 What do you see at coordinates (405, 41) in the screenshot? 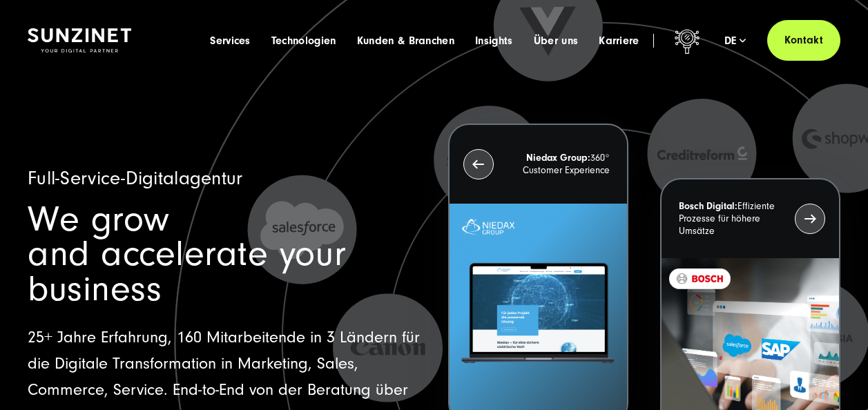
I see `a: Kunden & Branchen` at bounding box center [405, 41].